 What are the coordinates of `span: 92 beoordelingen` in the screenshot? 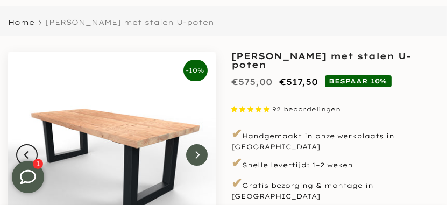 It's located at (306, 109).